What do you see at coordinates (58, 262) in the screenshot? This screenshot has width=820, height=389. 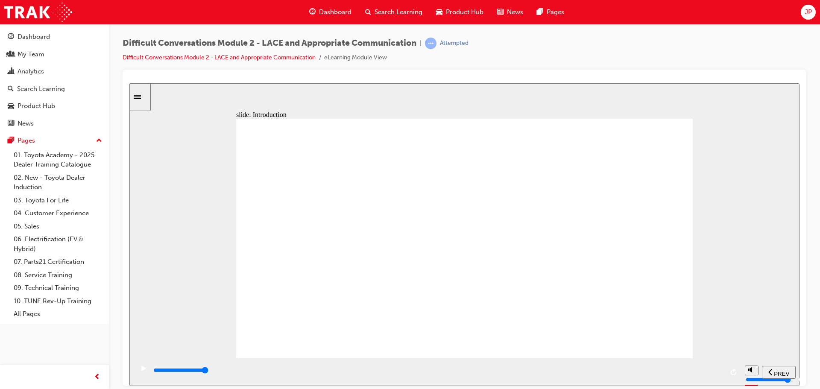 I see `a: 07. Parts21 Certification` at bounding box center [58, 262].